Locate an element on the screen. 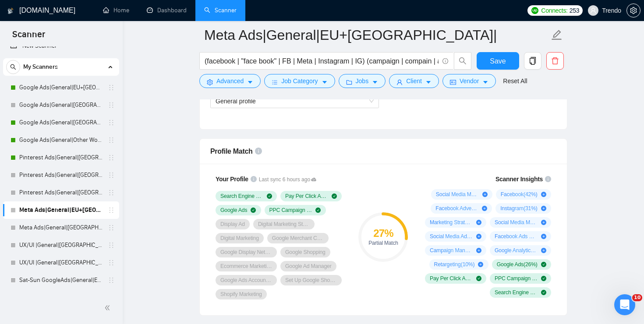 The width and height of the screenshot is (644, 324). div: Partial Match is located at coordinates (383, 243).